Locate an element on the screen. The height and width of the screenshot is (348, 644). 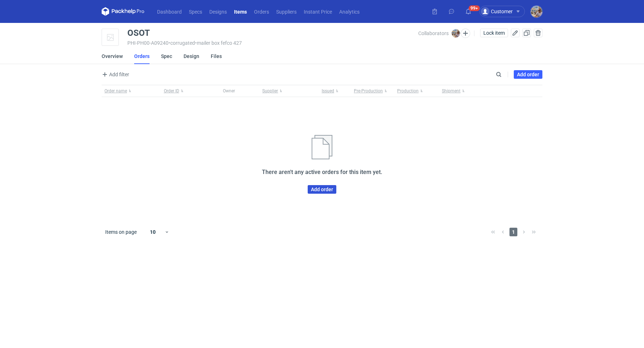
button: Delete item is located at coordinates (538, 33).